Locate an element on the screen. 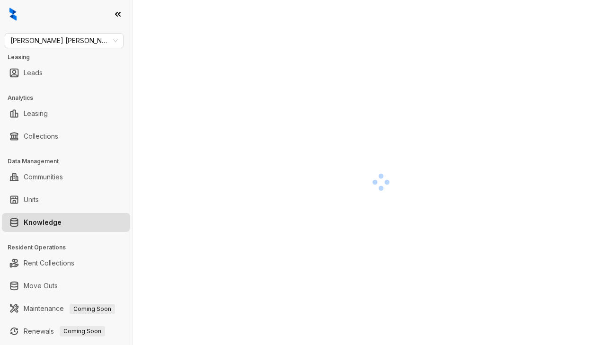 Image resolution: width=612 pixels, height=345 pixels. a: Communities is located at coordinates (43, 177).